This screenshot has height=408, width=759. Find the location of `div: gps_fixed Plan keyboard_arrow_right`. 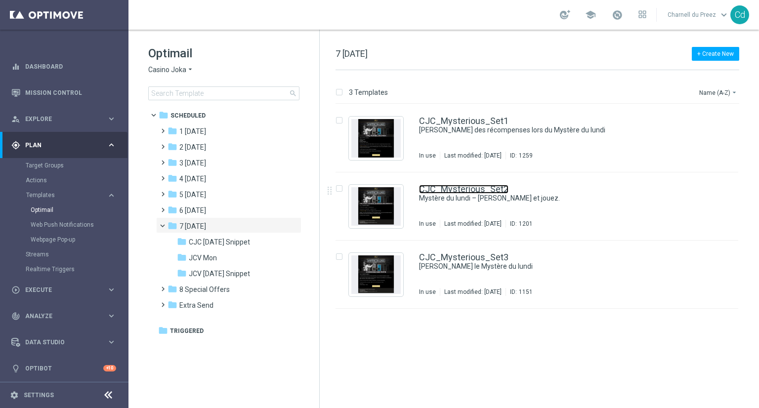

div: gps_fixed Plan keyboard_arrow_right is located at coordinates (64, 145).